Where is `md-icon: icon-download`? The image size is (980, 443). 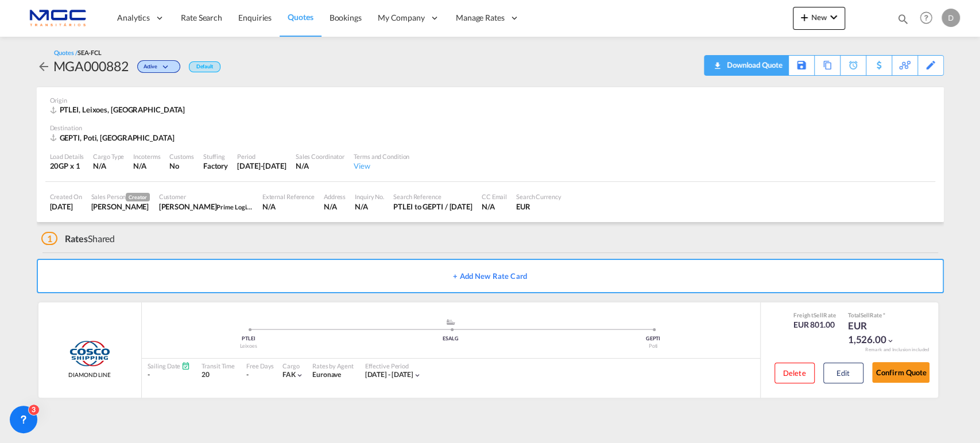 md-icon: icon-download is located at coordinates (717, 61).